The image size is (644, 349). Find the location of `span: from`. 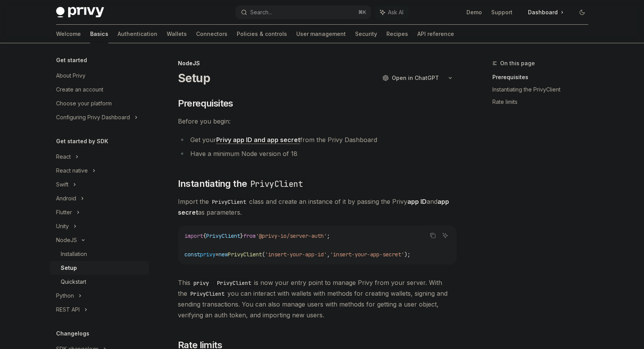

span: from is located at coordinates (249, 236).